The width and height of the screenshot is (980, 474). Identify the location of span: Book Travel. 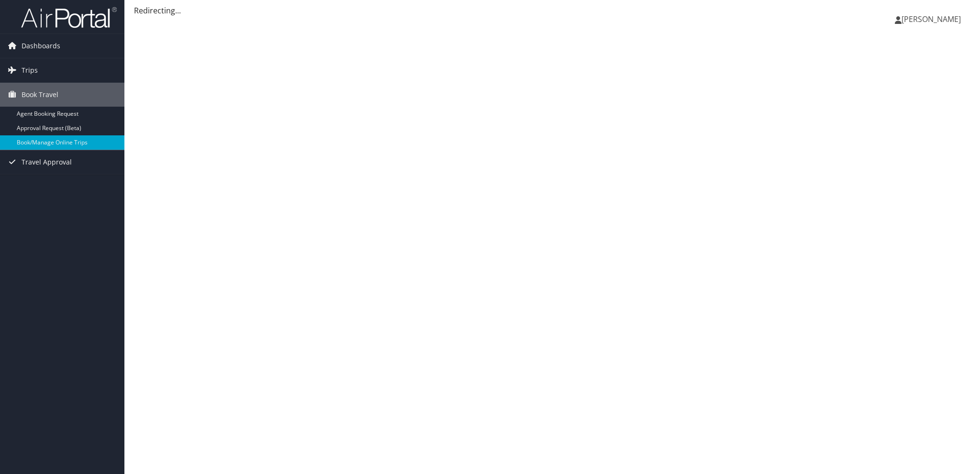
(40, 95).